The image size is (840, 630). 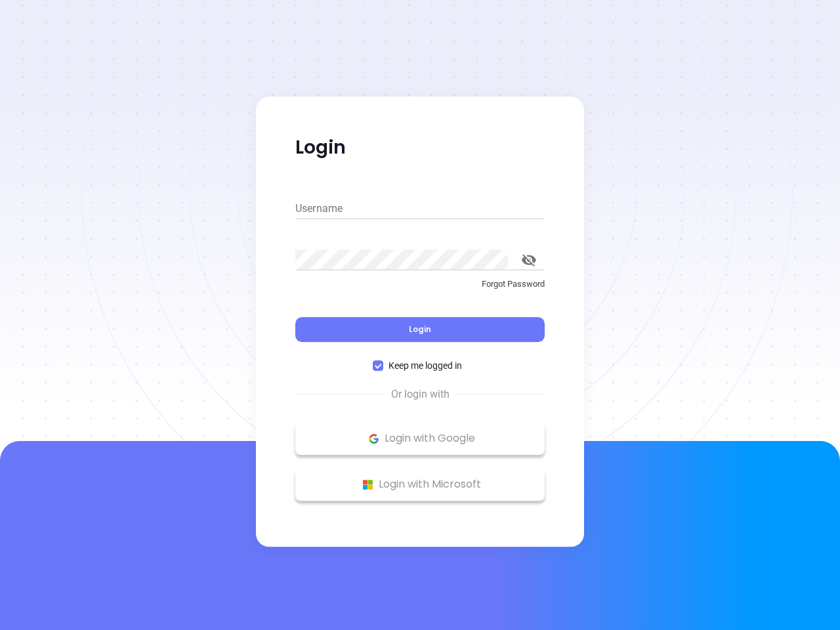 What do you see at coordinates (420, 285) in the screenshot?
I see `p: Forgot Password` at bounding box center [420, 285].